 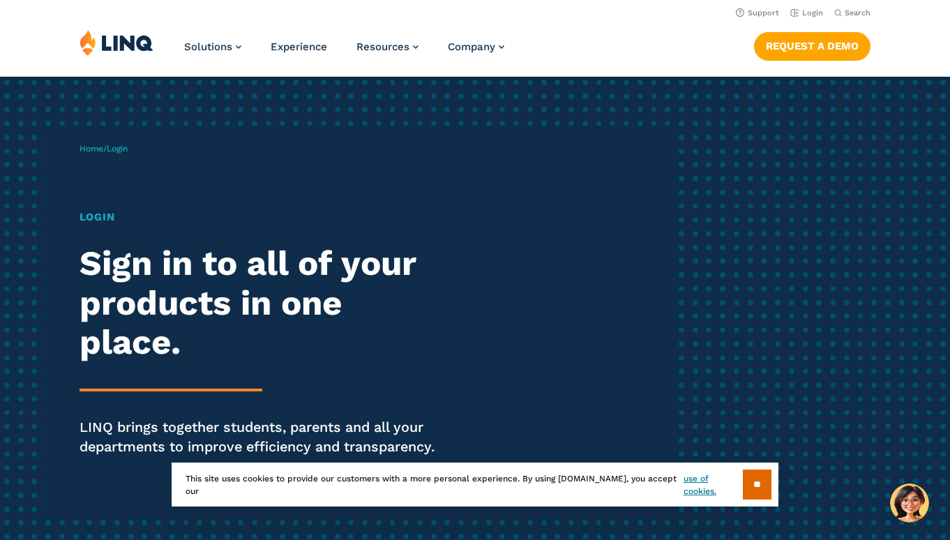 What do you see at coordinates (117, 43) in the screenshot?
I see `img: LINQ | K‑12 Software` at bounding box center [117, 43].